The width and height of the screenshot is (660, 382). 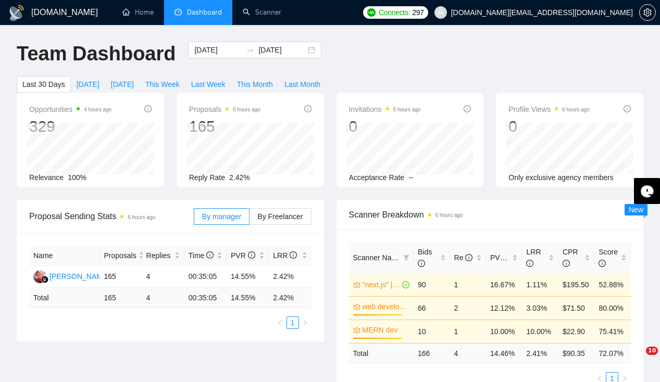 What do you see at coordinates (44, 84) in the screenshot?
I see `button: Last 30 Days` at bounding box center [44, 84].